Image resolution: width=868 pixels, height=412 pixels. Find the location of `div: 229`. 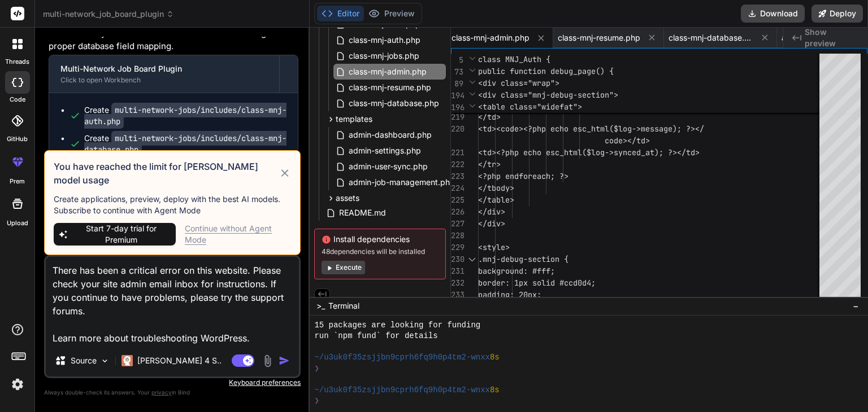

div: 229 is located at coordinates (457, 247).